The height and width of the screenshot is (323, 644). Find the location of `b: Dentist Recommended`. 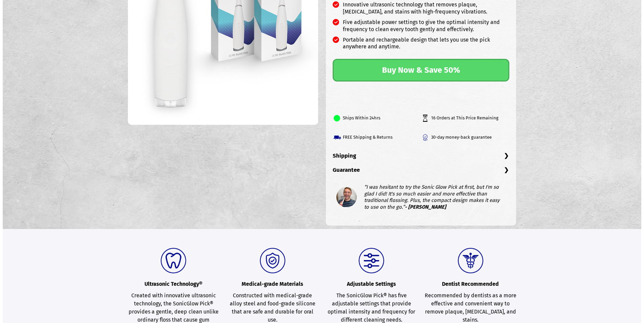

b: Dentist Recommended is located at coordinates (470, 270).